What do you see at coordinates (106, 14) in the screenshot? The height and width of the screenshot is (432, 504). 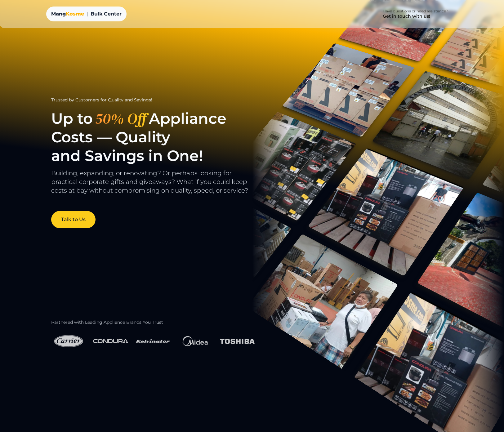 I see `span: Bulk Center` at bounding box center [106, 14].